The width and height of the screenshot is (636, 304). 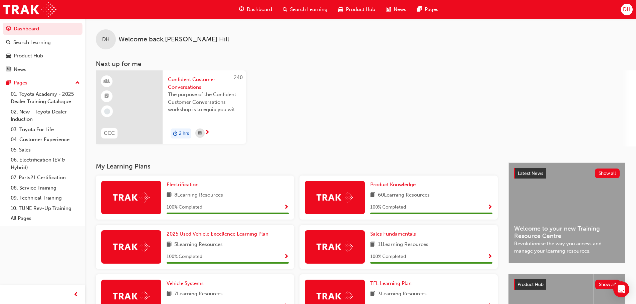 What do you see at coordinates (30, 9) in the screenshot?
I see `a: Trak` at bounding box center [30, 9].